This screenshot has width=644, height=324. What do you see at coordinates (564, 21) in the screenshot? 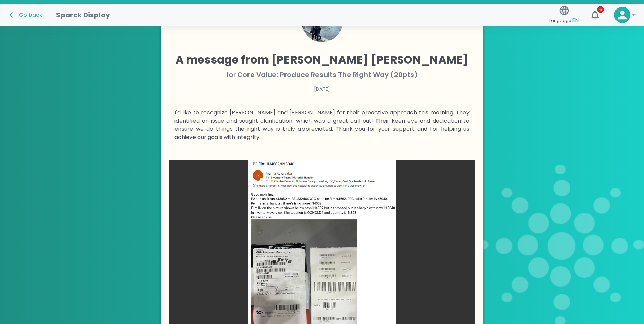
I see `span: Language:` at bounding box center [564, 21].